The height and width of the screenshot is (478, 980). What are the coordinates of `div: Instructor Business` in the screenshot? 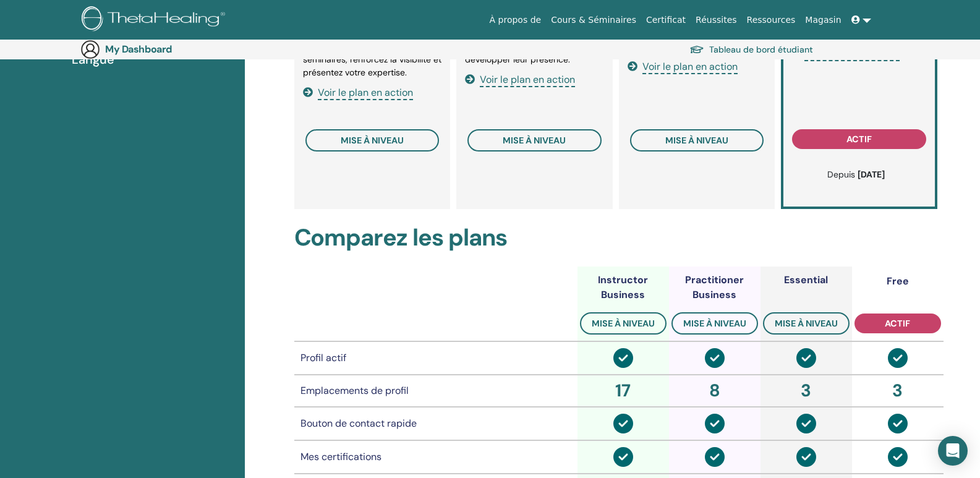 It's located at (624, 287).